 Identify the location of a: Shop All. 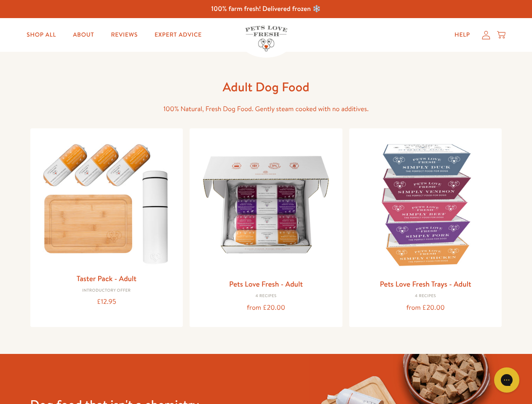
(41, 35).